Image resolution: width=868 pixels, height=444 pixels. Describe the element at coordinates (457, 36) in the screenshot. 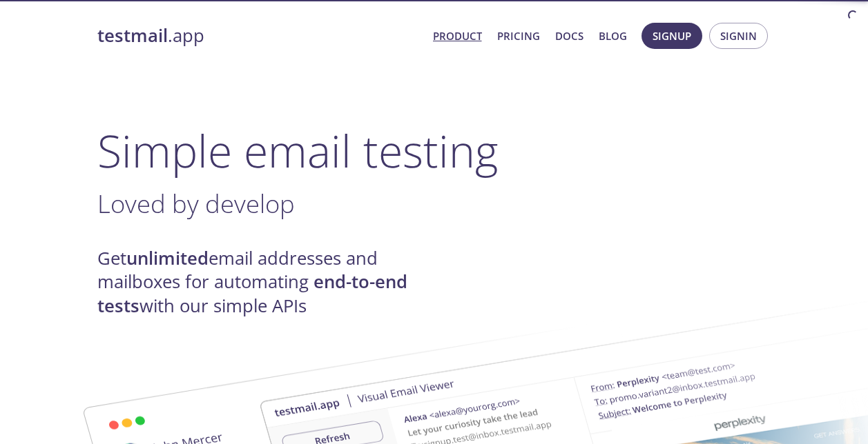

I see `a: Product` at that location.